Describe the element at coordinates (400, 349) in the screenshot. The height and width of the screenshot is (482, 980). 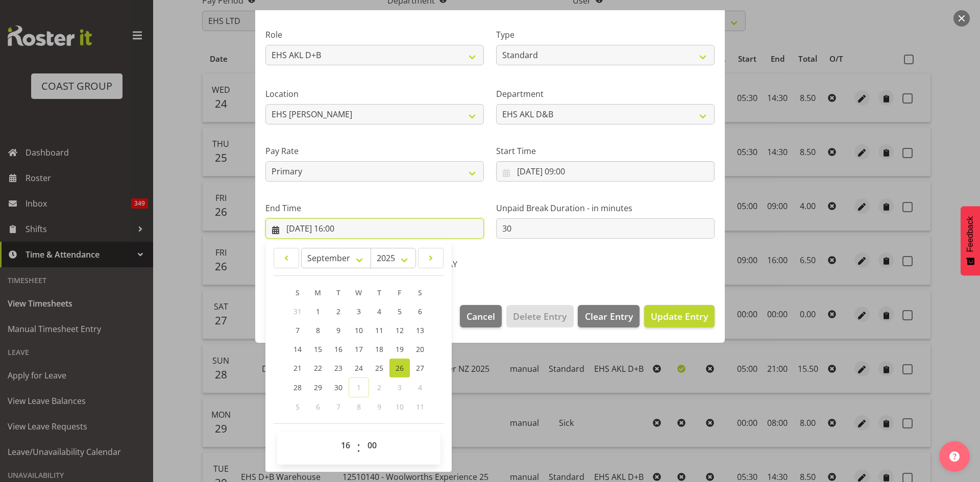
I see `a: 19` at that location.